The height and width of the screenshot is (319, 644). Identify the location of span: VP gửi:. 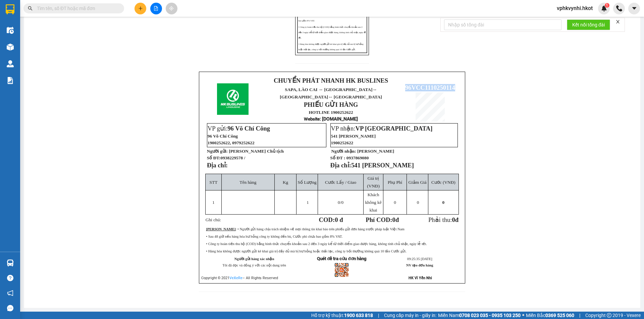
(239, 128).